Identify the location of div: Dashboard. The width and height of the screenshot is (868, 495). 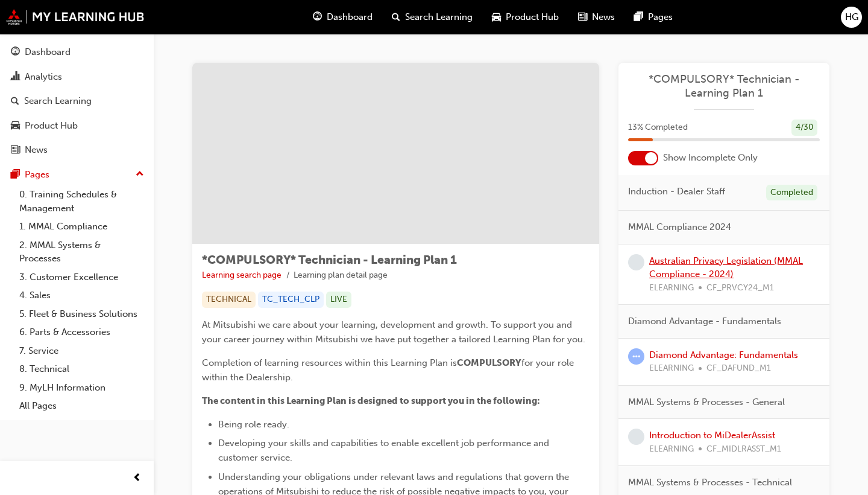
(48, 52).